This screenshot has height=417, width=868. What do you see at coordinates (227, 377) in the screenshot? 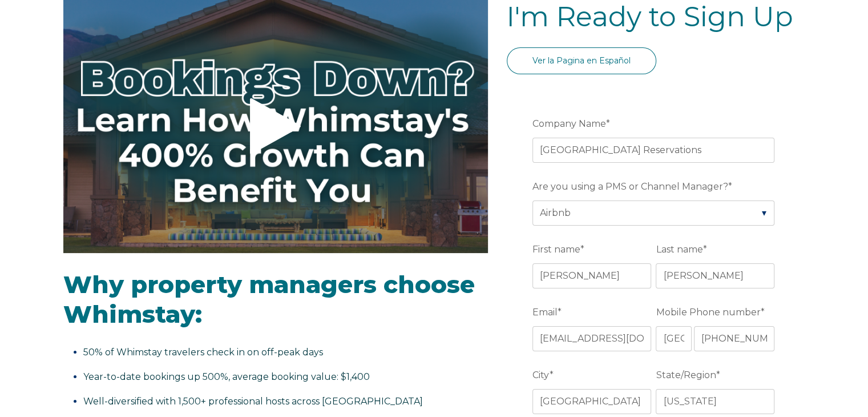
I see `span: Year-to-date bookings up 500%, average booking value: $1,400` at bounding box center [227, 377].